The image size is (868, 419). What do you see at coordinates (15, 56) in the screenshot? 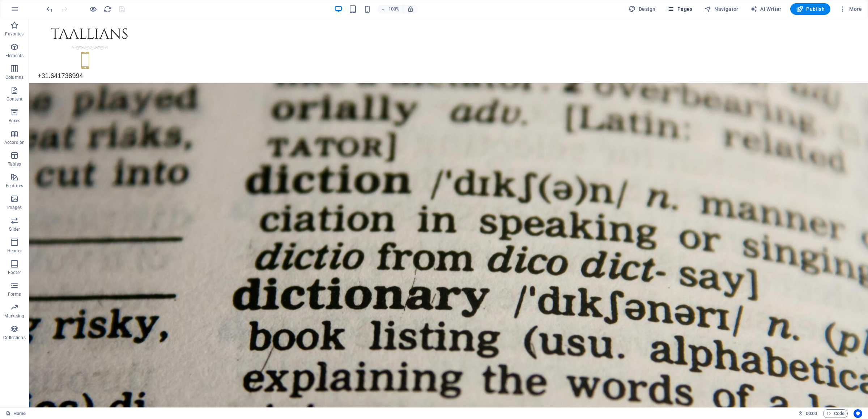
I see `p: Elements` at bounding box center [15, 56].